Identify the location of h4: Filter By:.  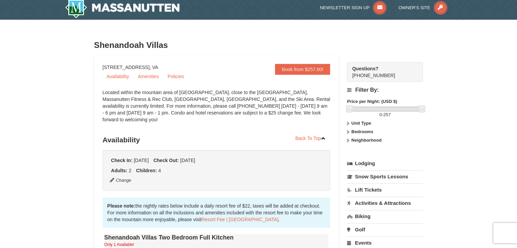
(385, 90).